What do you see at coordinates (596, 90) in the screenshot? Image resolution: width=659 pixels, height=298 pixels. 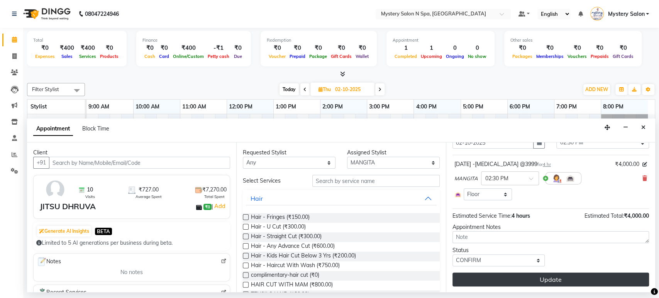 I see `button: ADD NEW` at bounding box center [596, 90].